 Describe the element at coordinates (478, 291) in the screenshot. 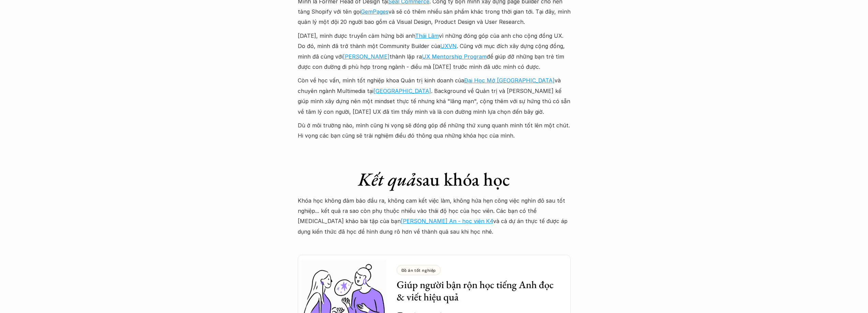

I see `h3: Giúp người bận rộn học tiếng Anh đọc & viết hiệu quả` at that location.